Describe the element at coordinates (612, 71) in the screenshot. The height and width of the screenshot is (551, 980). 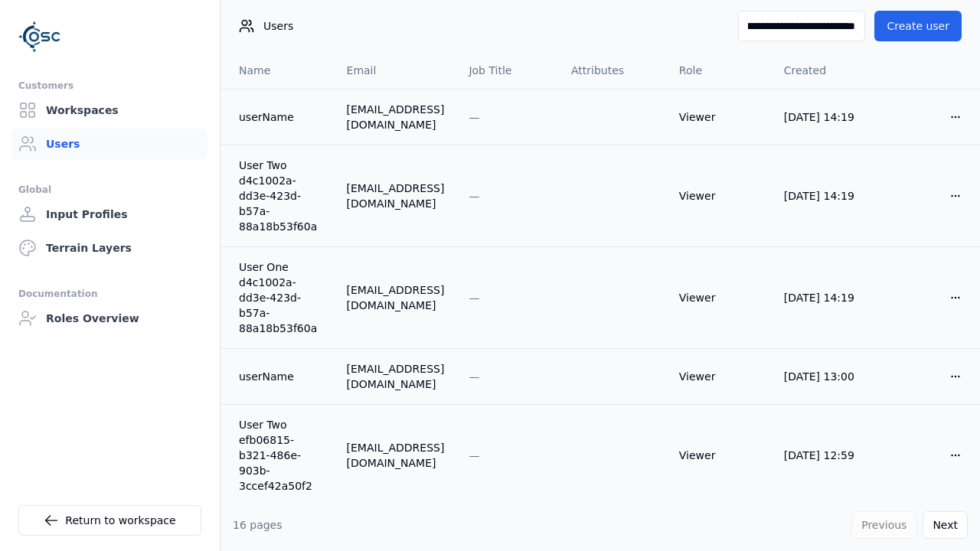
I see `th: Attributes` at that location.